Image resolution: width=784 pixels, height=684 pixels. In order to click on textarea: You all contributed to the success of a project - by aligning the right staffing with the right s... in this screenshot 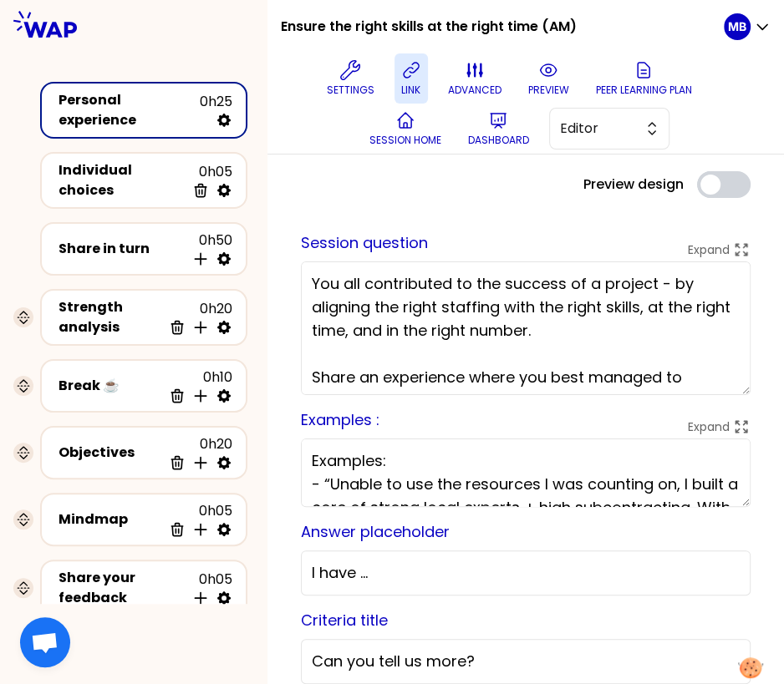, I will do `click(526, 329)`.